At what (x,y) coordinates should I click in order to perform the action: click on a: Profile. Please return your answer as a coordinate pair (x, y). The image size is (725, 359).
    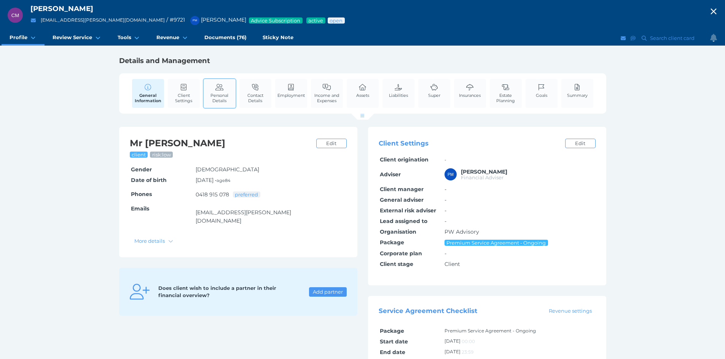
    Looking at the image, I should click on (23, 38).